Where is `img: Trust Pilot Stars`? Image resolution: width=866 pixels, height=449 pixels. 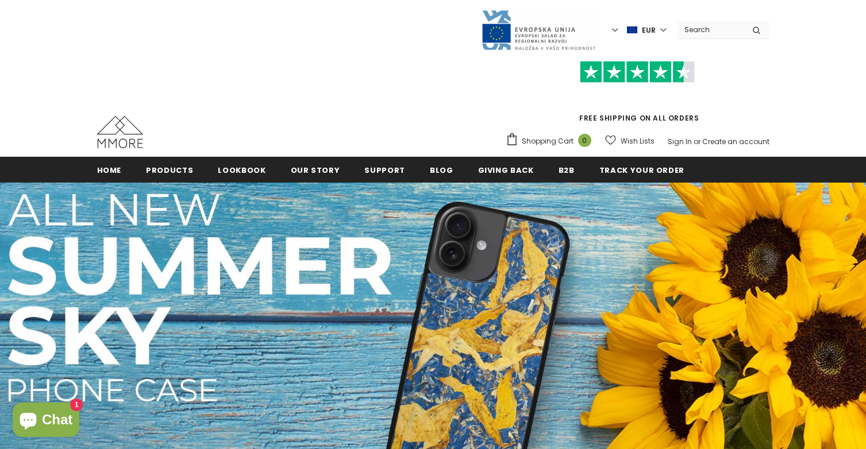 img: Trust Pilot Stars is located at coordinates (637, 72).